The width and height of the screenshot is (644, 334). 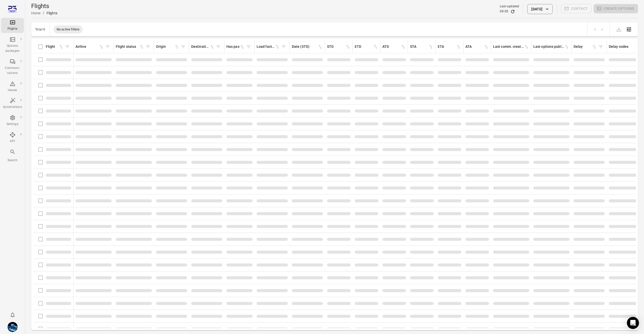 I want to click on a: Home, so click(x=36, y=13).